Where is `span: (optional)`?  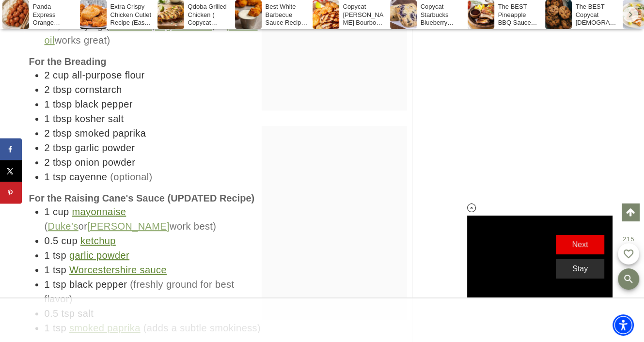
span: (optional) is located at coordinates (131, 177).